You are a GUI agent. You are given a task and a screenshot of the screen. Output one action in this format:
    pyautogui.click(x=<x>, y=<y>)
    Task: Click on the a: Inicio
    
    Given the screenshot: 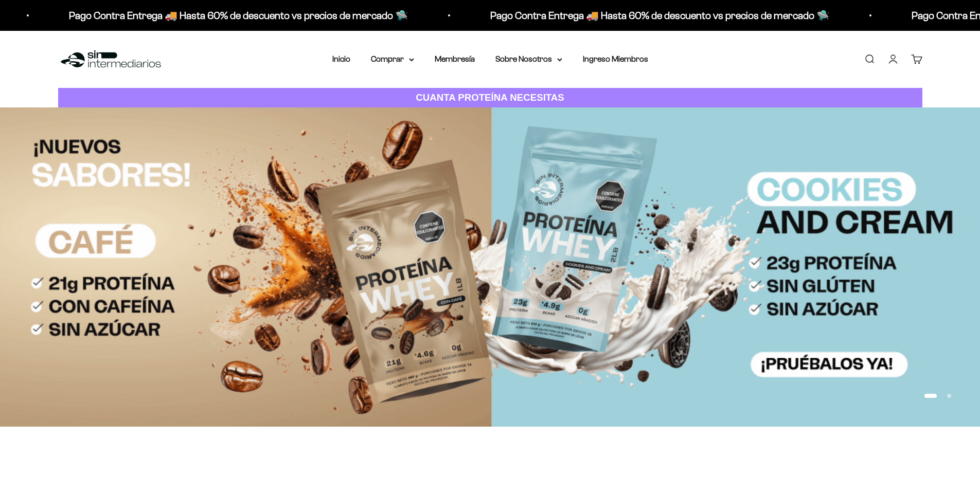 What is the action you would take?
    pyautogui.click(x=341, y=58)
    